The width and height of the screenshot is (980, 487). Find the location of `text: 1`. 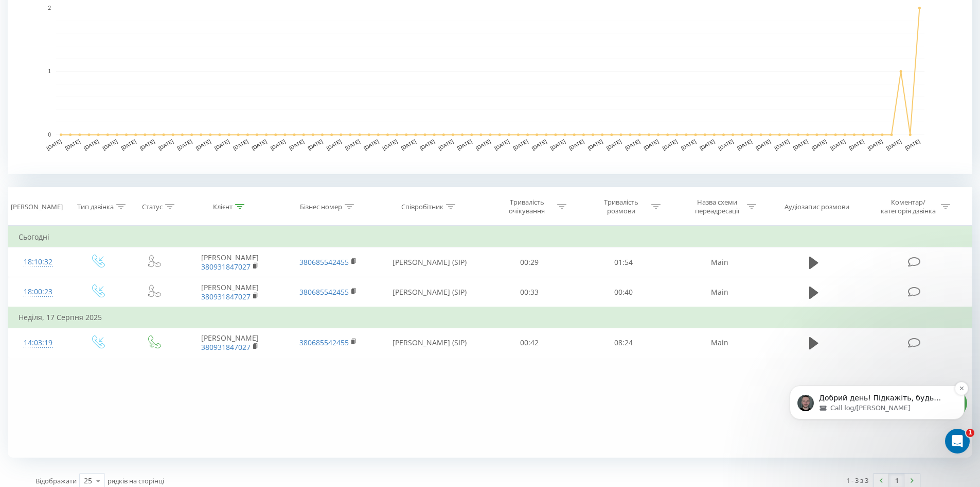

text: 1 is located at coordinates (49, 71).